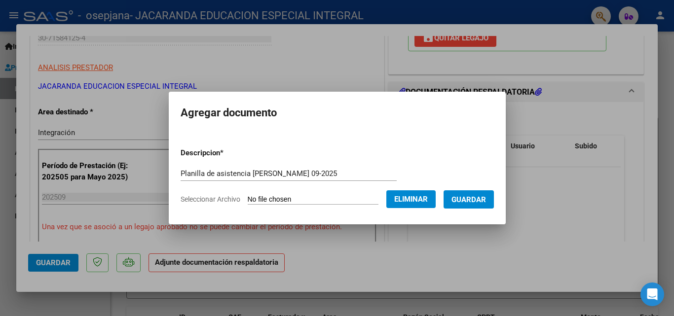  Describe the element at coordinates (411, 199) in the screenshot. I see `button: Eliminar` at that location.